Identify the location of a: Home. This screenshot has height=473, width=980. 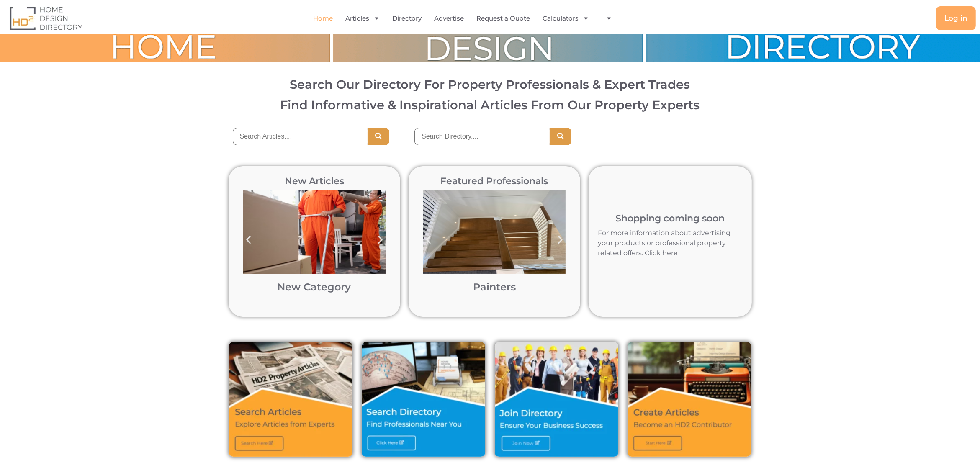
(323, 19).